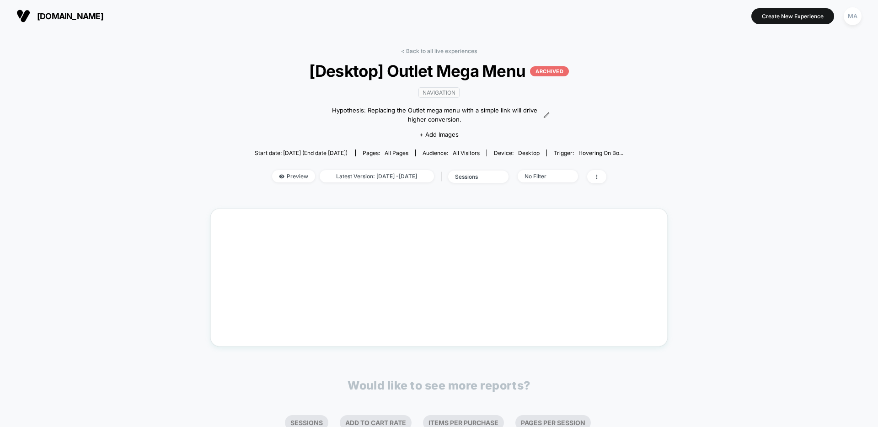  What do you see at coordinates (439, 71) in the screenshot?
I see `span: [Desktop] Outlet Mega Menu` at bounding box center [439, 71].